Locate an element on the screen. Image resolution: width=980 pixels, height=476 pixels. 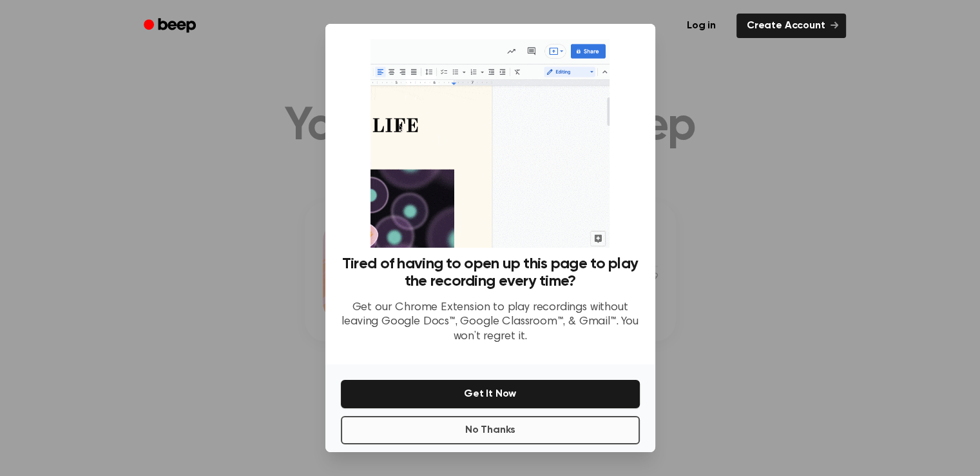
h3: Tired of having to open up this page to play the recording every time? is located at coordinates (490, 273).